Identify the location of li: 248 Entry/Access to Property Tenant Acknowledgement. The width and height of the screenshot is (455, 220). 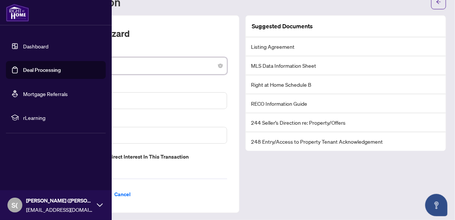
(345, 141).